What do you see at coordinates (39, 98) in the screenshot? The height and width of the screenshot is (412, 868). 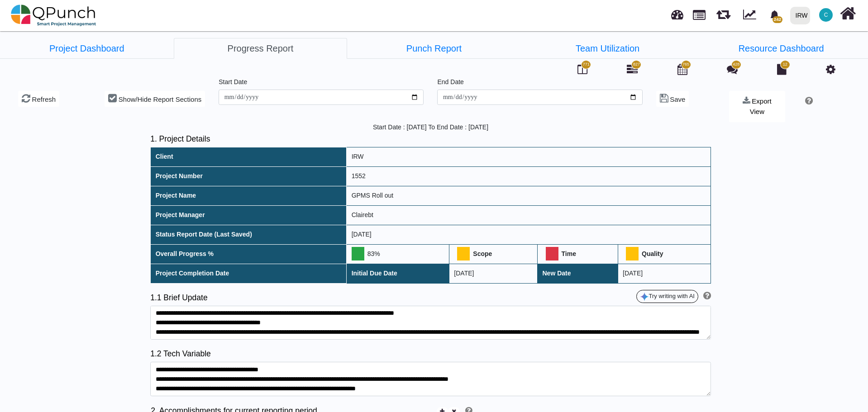 I see `button: Refresh` at bounding box center [39, 98].